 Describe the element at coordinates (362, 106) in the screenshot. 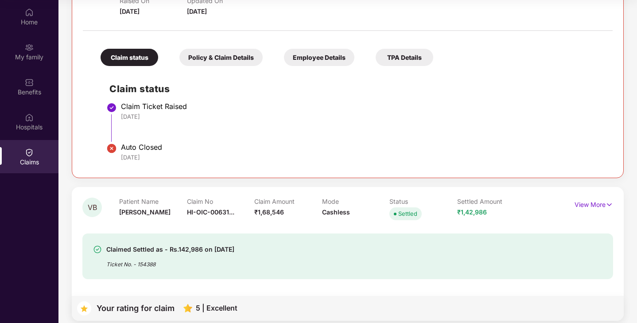

I see `div: Claim Ticket Raised` at that location.